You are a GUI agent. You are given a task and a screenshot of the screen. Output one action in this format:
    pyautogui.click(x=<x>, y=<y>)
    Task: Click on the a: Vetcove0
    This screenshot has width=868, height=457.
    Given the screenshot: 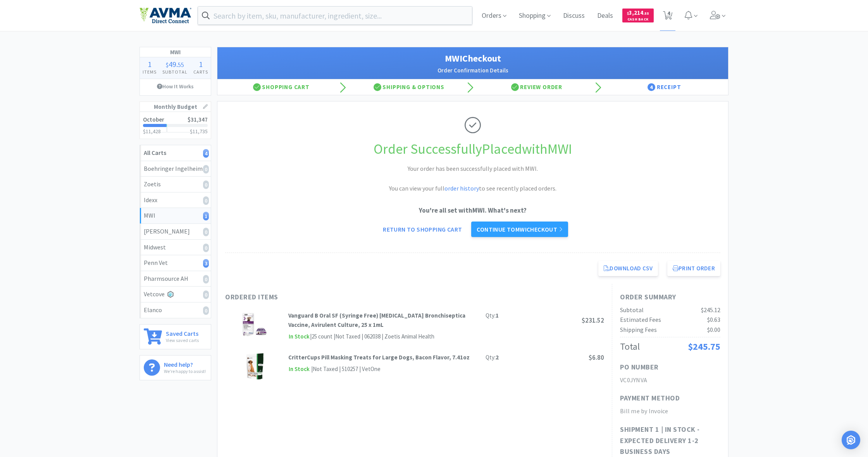 What is the action you would take?
    pyautogui.click(x=175, y=295)
    